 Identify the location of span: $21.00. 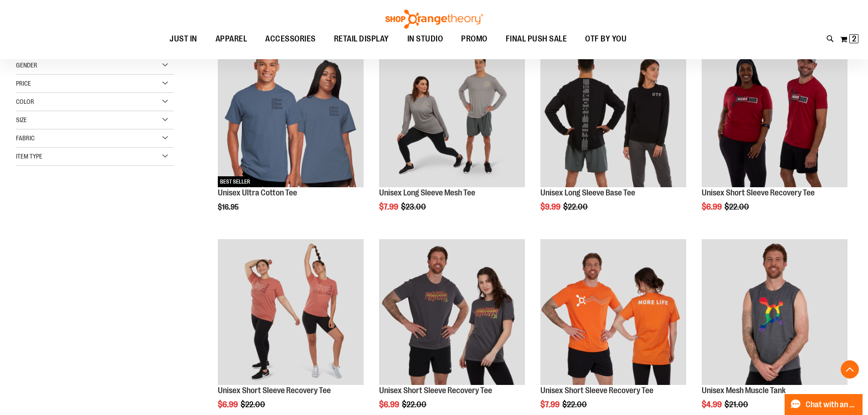
(736, 404).